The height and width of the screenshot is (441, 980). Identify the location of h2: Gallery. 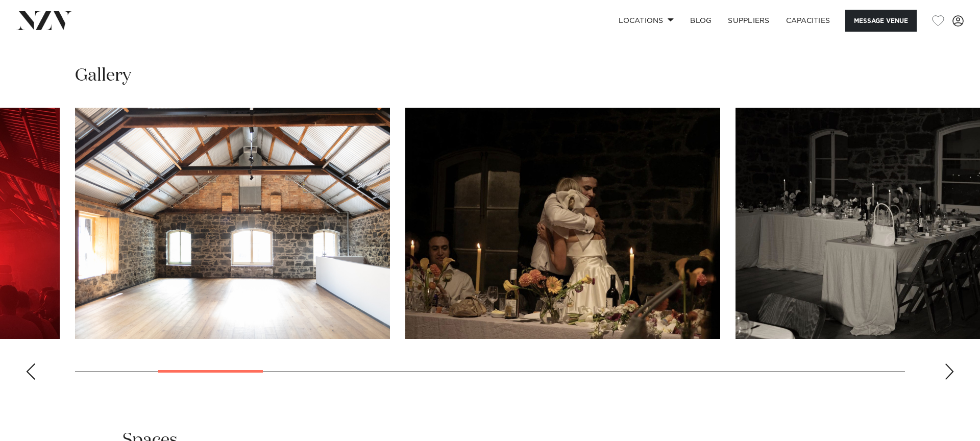
(103, 75).